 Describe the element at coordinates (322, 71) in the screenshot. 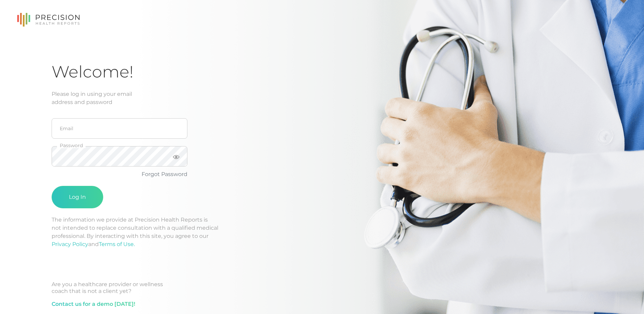

I see `h1: Welcome!` at that location.